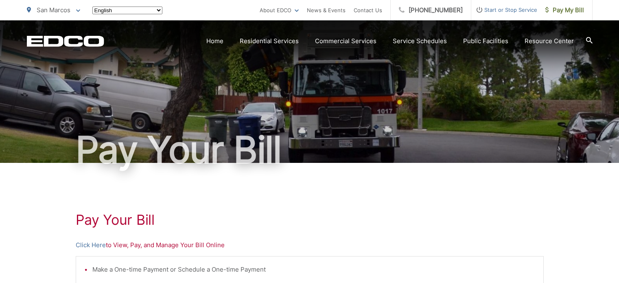  Describe the element at coordinates (419, 41) in the screenshot. I see `a: Service Schedules` at that location.